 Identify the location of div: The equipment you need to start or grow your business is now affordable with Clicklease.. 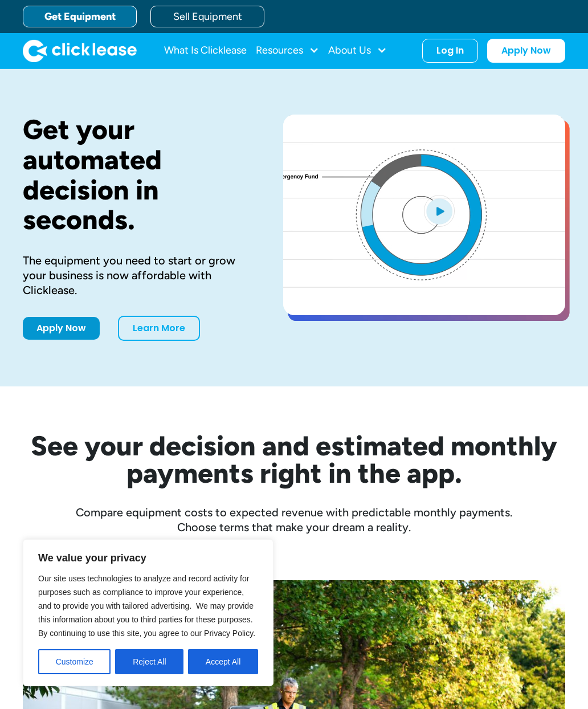
(135, 275).